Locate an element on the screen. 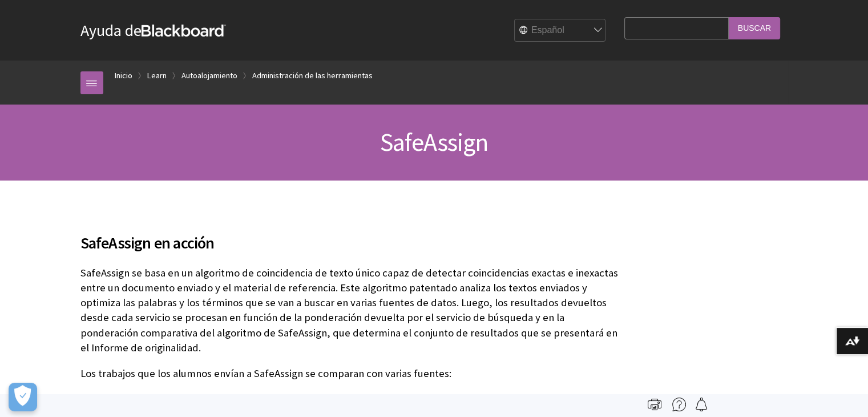 The height and width of the screenshot is (417, 868). a: Administración de las herramientas is located at coordinates (312, 75).